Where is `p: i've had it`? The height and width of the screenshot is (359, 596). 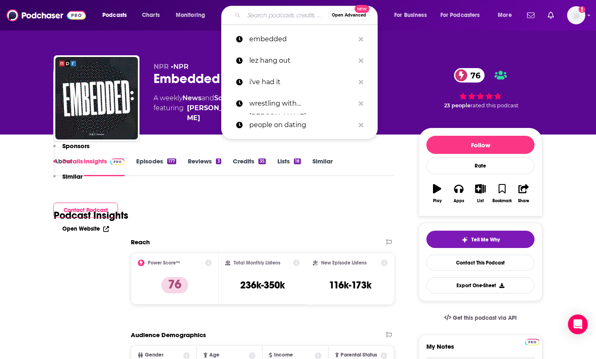
p: i've had it is located at coordinates (302, 82).